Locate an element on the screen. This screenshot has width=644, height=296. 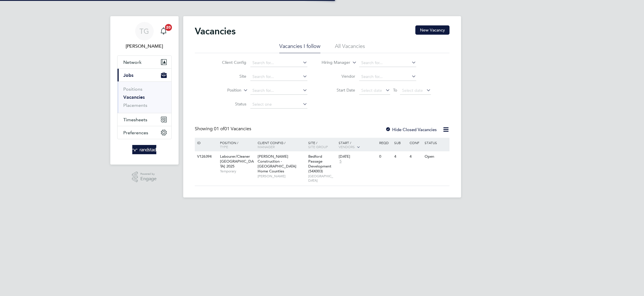
img: randstad-logo-retina.png is located at coordinates (144, 150).